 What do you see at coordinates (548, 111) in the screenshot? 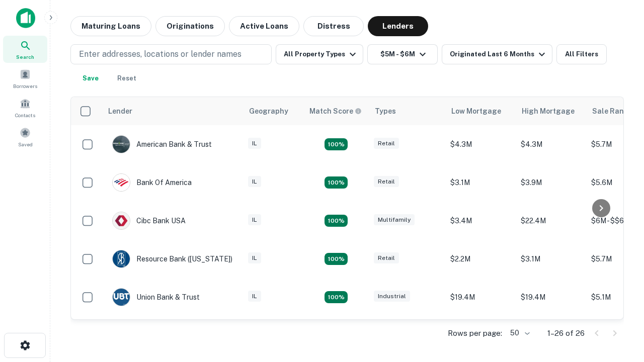
I see `div: High Mortgage` at bounding box center [548, 111].